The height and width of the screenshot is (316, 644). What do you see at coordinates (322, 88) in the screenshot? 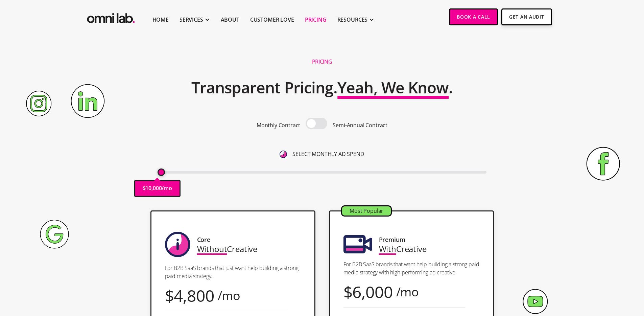
I see `h2: Transparent Pricing. .` at bounding box center [322, 88].